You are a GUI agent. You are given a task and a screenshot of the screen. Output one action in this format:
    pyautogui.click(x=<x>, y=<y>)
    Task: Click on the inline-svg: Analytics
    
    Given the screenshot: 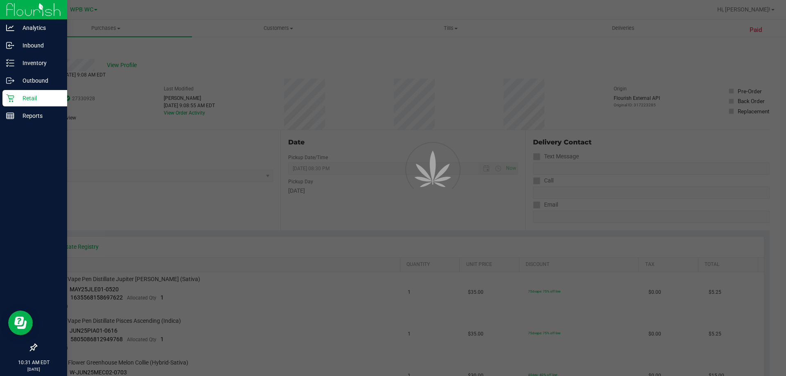 What is the action you would take?
    pyautogui.click(x=10, y=28)
    